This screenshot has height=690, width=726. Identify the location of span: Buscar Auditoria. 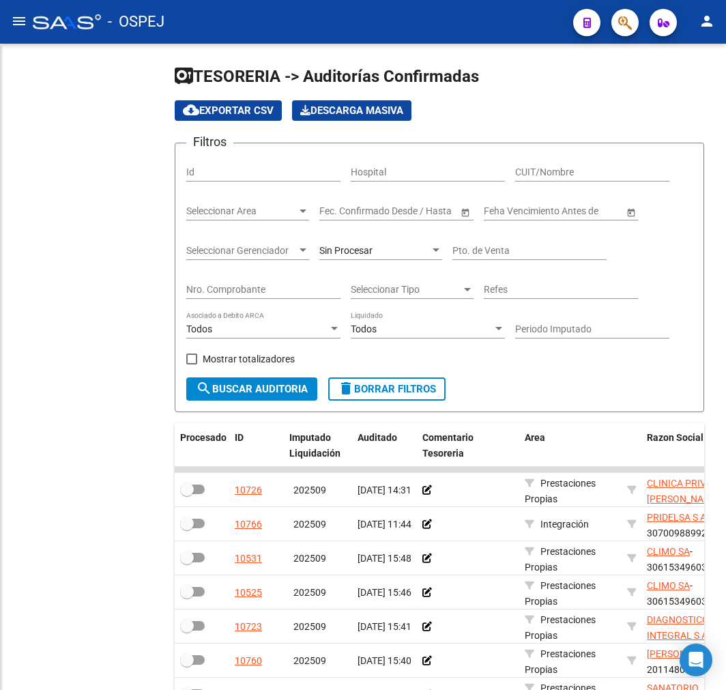
(252, 389).